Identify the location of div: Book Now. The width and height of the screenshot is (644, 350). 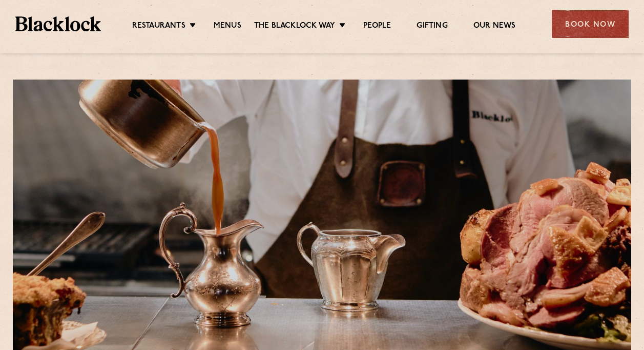
(590, 24).